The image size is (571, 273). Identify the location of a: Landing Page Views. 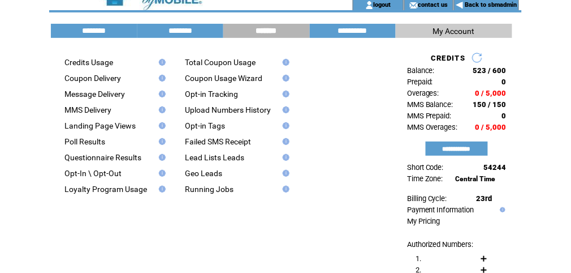
(100, 126).